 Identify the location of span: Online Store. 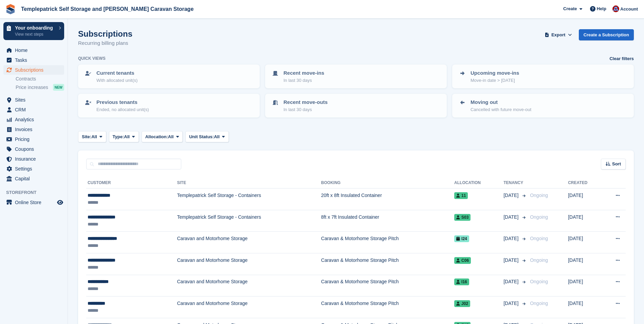
(35, 202).